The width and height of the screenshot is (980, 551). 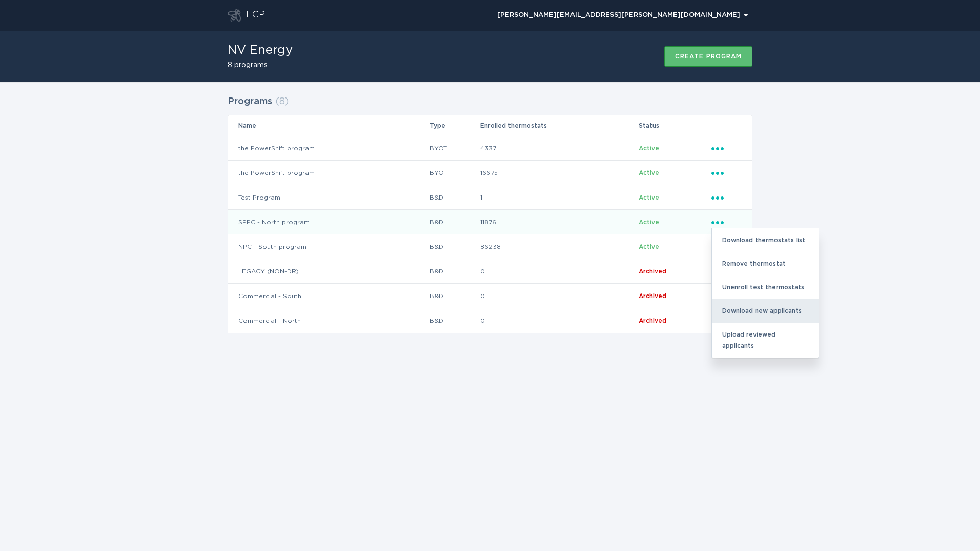 I want to click on td: LEGACY (NON-DR), so click(x=328, y=271).